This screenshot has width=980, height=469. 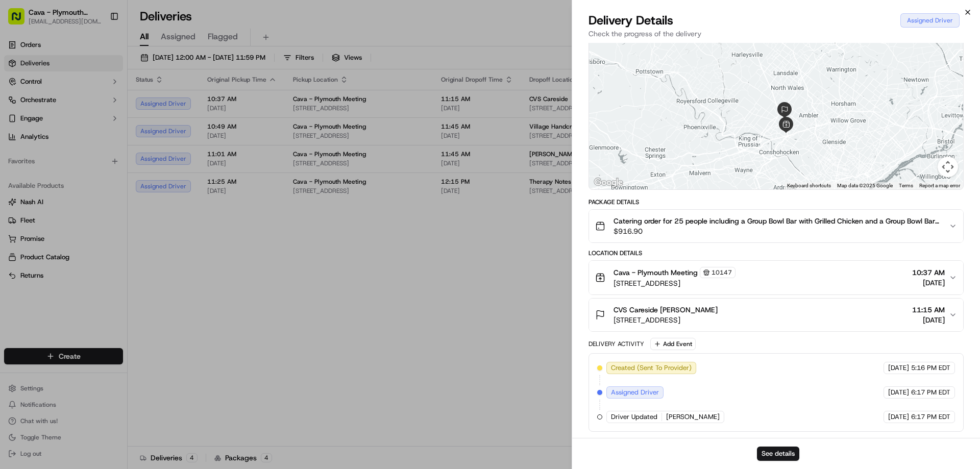 I want to click on span: API Documentation, so click(x=130, y=234).